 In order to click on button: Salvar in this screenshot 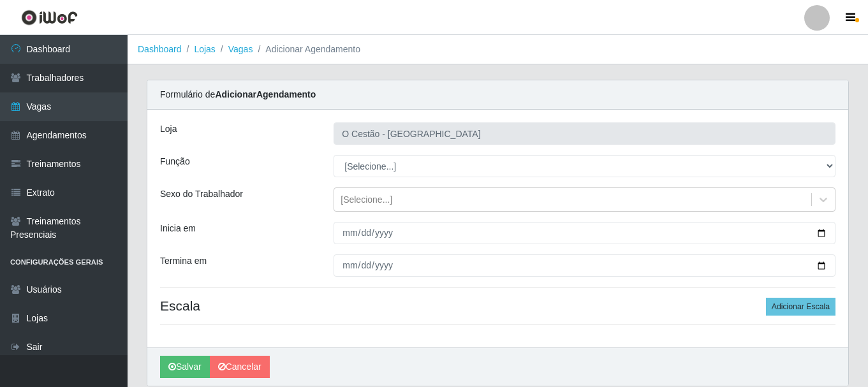, I will do `click(185, 367)`.